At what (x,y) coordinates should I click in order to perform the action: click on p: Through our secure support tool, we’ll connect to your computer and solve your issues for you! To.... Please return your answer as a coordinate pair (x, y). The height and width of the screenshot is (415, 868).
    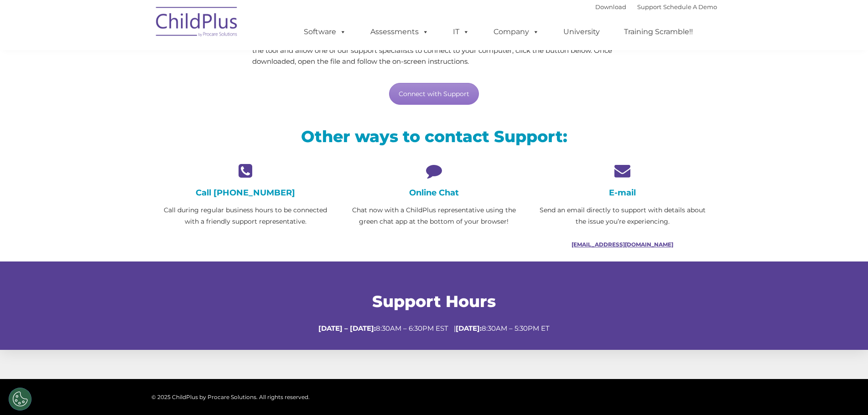
    Looking at the image, I should click on (434, 50).